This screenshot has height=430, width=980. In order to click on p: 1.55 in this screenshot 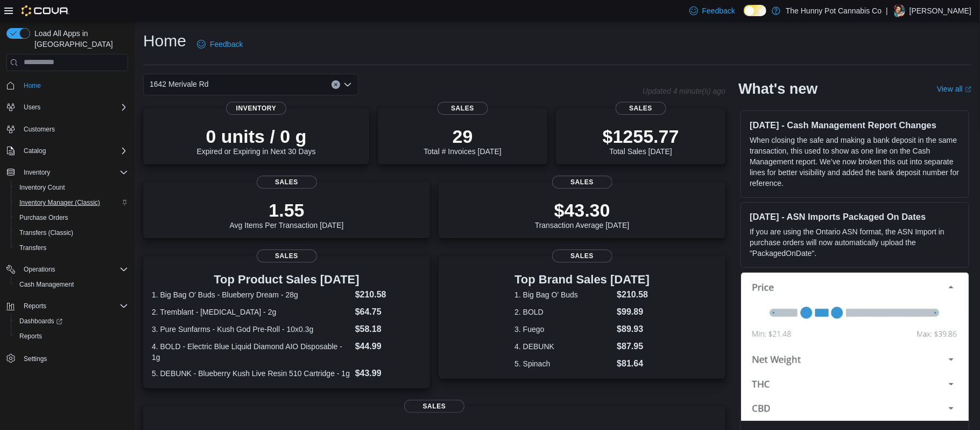, I will do `click(287, 210)`.